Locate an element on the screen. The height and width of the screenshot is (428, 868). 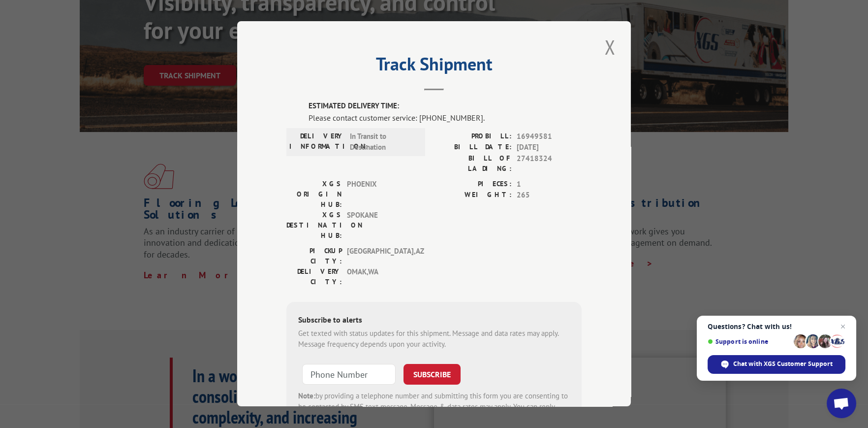
span: Questions? Chat with us! is located at coordinates (776, 326).